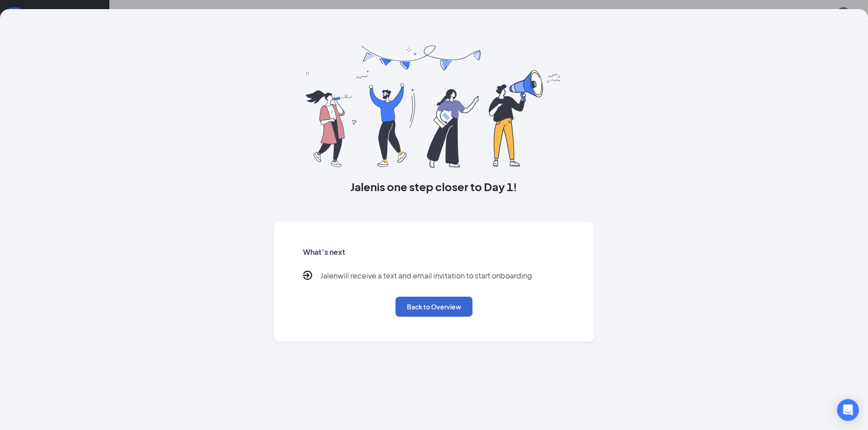  What do you see at coordinates (426, 277) in the screenshot?
I see `p: Jalen will receive a text and email invitation to start onboarding` at bounding box center [426, 277].